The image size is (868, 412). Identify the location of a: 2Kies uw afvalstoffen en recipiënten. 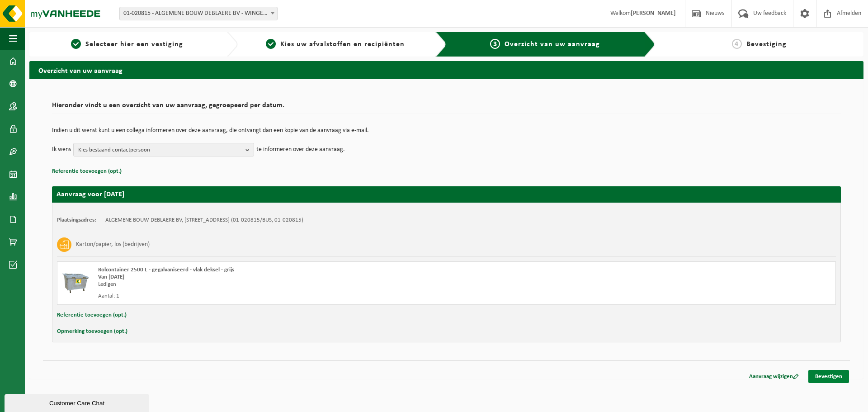
(335, 44).